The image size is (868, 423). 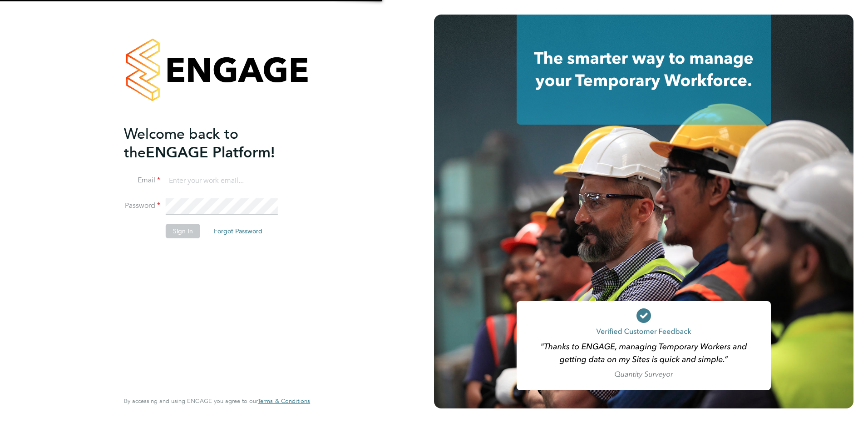 What do you see at coordinates (183, 231) in the screenshot?
I see `button: Sign In` at bounding box center [183, 231].